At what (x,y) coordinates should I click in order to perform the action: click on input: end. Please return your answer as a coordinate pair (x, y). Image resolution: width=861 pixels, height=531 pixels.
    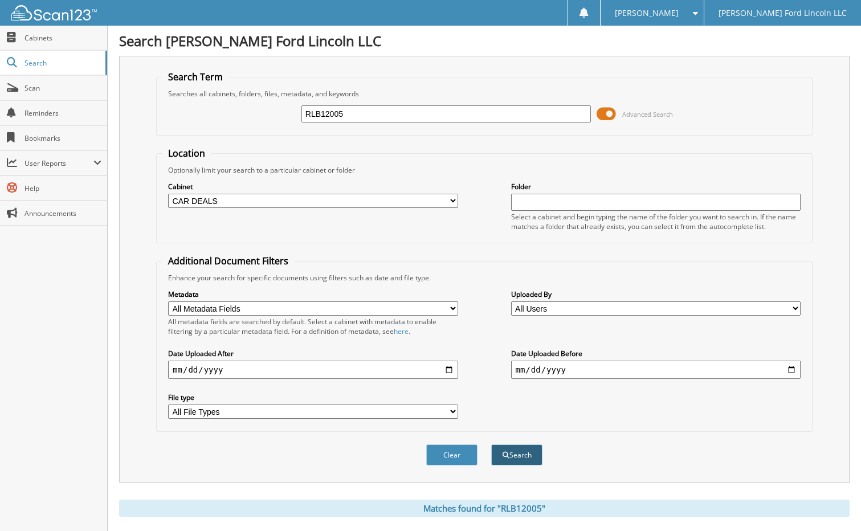
    Looking at the image, I should click on (656, 370).